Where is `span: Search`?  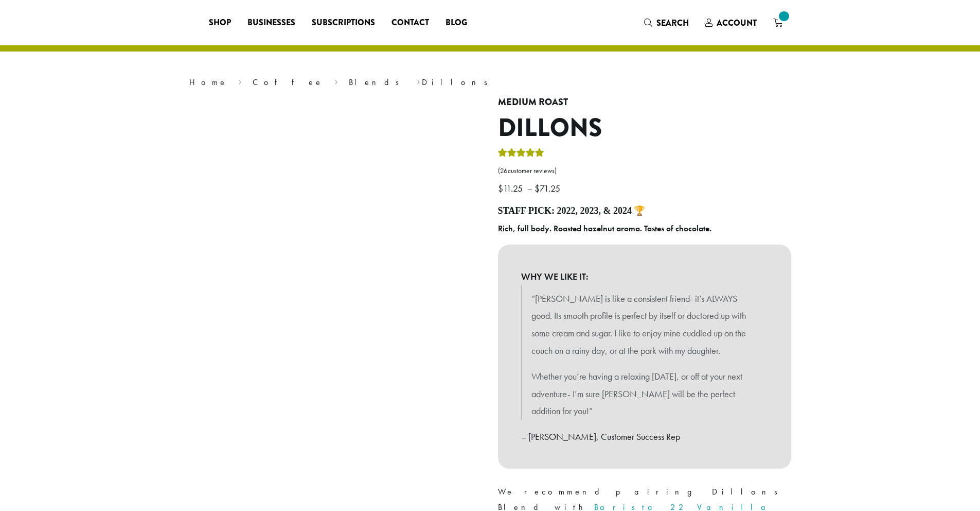
span: Search is located at coordinates (673, 23).